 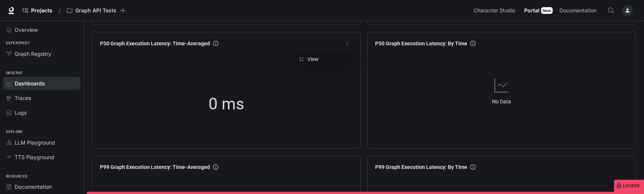 What do you see at coordinates (327, 59) in the screenshot?
I see `span: View` at bounding box center [327, 59].